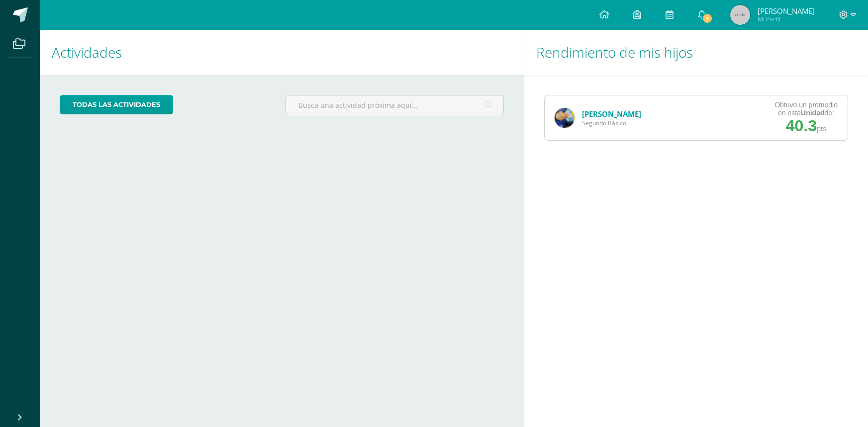 This screenshot has height=427, width=868. What do you see at coordinates (806, 109) in the screenshot?
I see `div: Obtuvo un promedio en esta de:` at bounding box center [806, 109].